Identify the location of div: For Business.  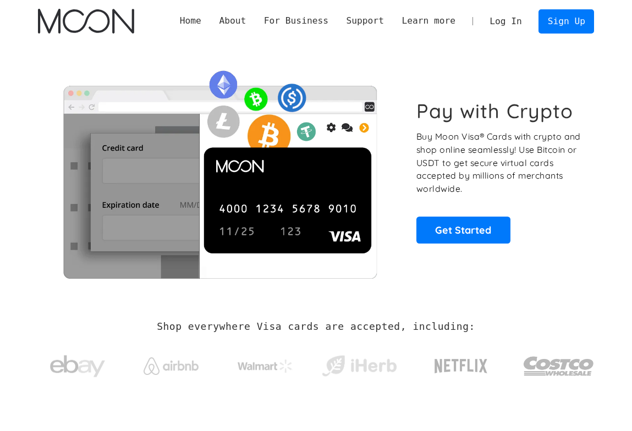
(296, 21).